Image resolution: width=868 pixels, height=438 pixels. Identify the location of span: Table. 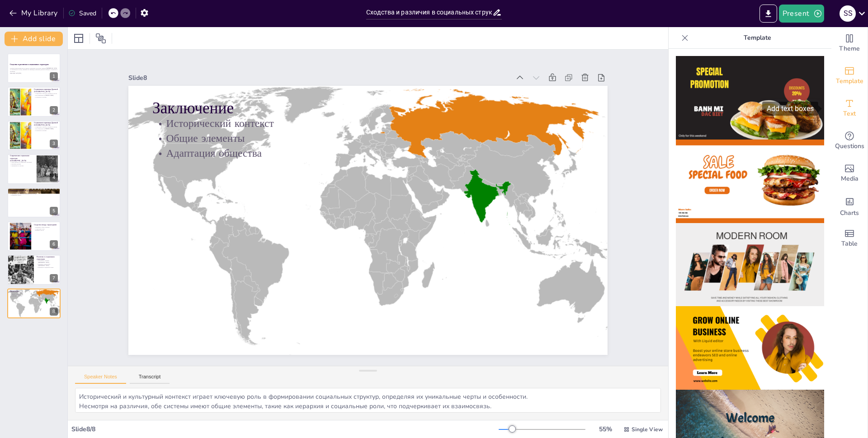
(849, 244).